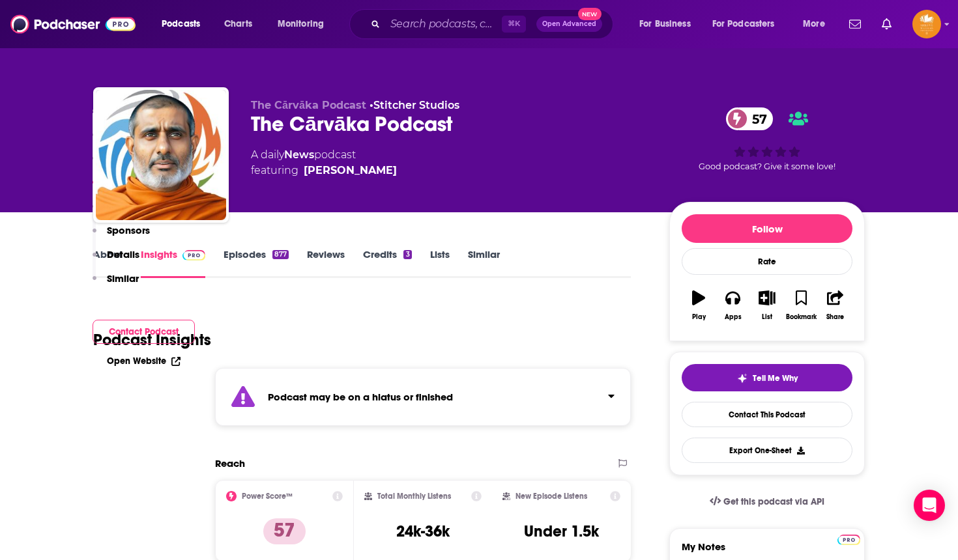 This screenshot has height=560, width=958. I want to click on h2: Total Monthly Listens, so click(414, 496).